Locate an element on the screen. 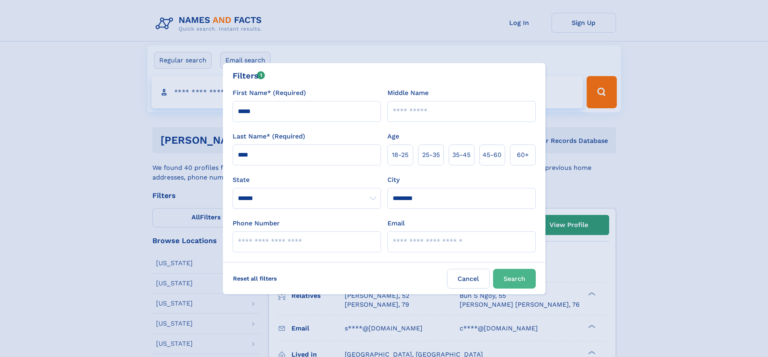 The height and width of the screenshot is (357, 768). label: State is located at coordinates (307, 180).